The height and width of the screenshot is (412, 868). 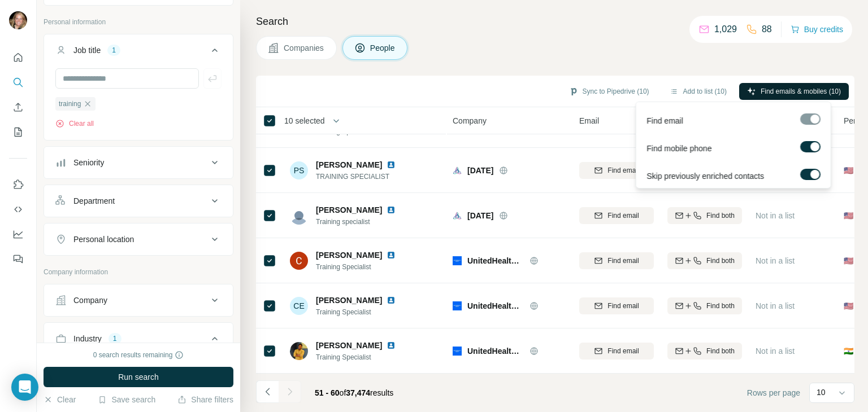 What do you see at coordinates (138, 22) in the screenshot?
I see `p: Personal information` at bounding box center [138, 22].